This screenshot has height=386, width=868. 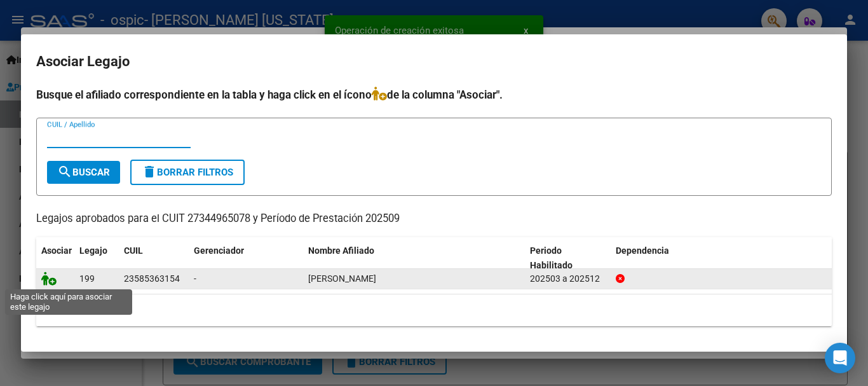 What do you see at coordinates (83, 172) in the screenshot?
I see `button: Buscar` at bounding box center [83, 172].